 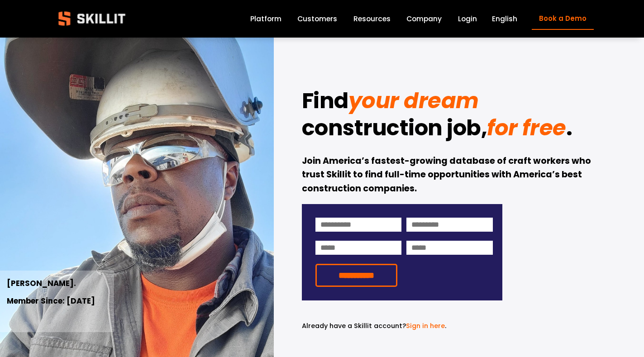 What do you see at coordinates (395, 128) in the screenshot?
I see `strong: construction job,` at bounding box center [395, 128].